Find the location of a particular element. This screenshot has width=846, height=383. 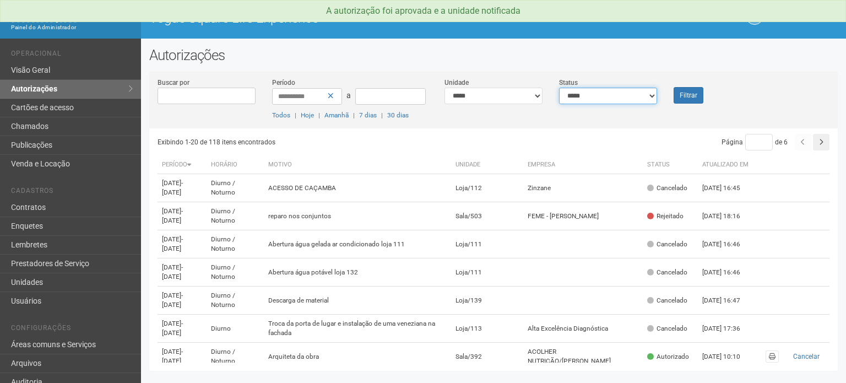

div: Autorizado is located at coordinates (668, 356).